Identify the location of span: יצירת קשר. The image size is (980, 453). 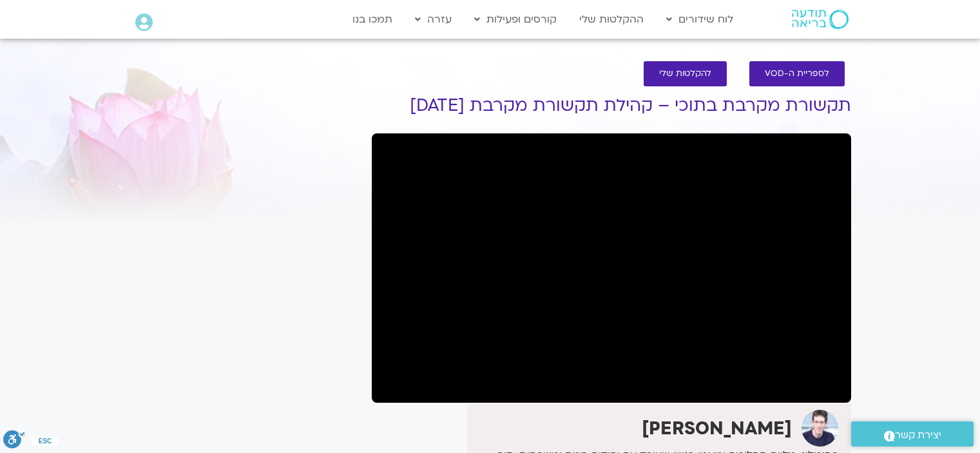
(918, 435).